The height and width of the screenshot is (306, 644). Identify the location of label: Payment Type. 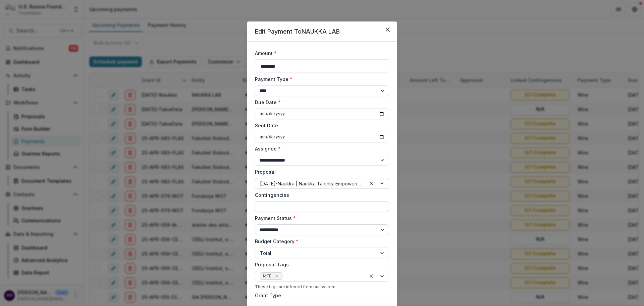
(320, 79).